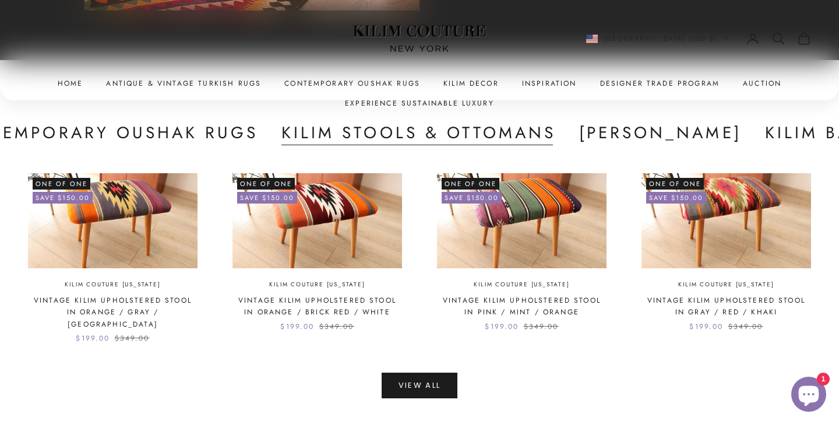 The image size is (839, 424). What do you see at coordinates (592, 38) in the screenshot?
I see `img: United States` at bounding box center [592, 38].